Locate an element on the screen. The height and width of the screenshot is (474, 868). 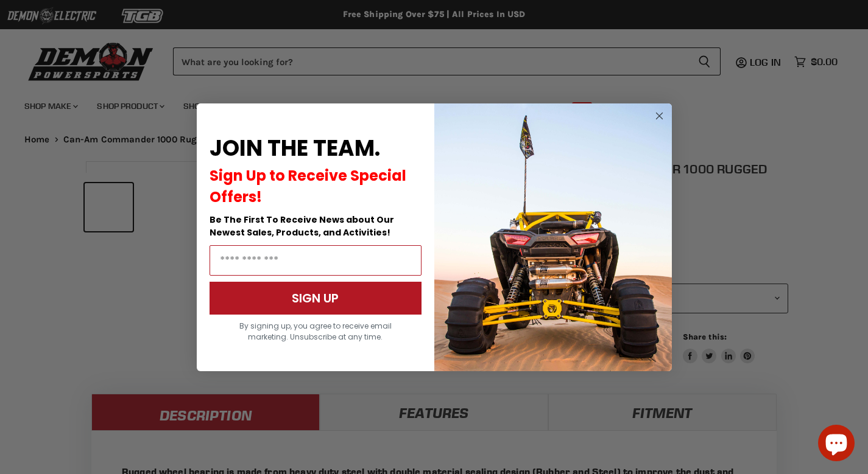
button: Close dialog is located at coordinates (659, 116).